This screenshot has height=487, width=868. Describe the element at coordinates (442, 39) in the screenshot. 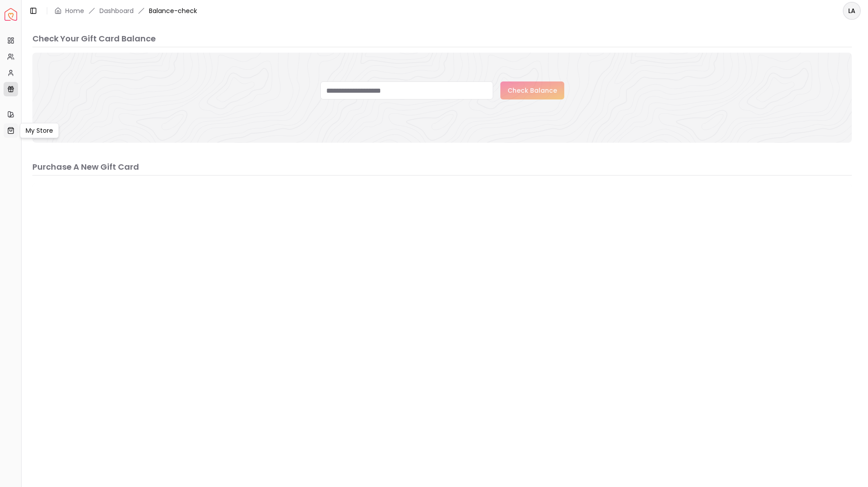

I see `p: Check Your Gift Card Balance` at that location.